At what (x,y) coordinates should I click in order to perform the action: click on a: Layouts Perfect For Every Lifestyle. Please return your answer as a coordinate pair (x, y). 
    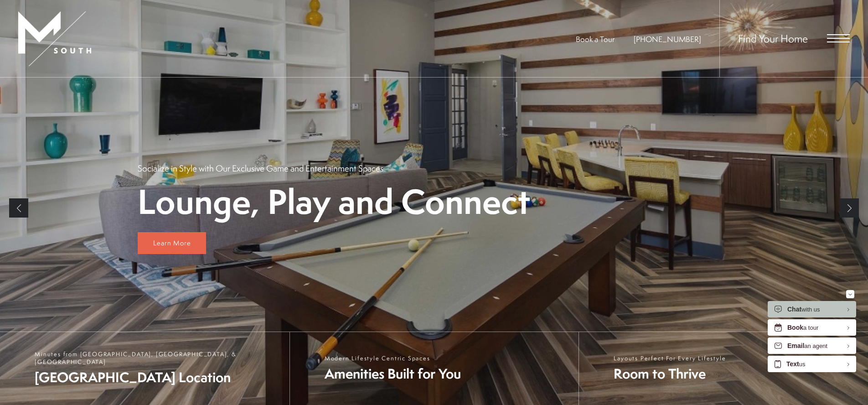
    Looking at the image, I should click on (723, 369).